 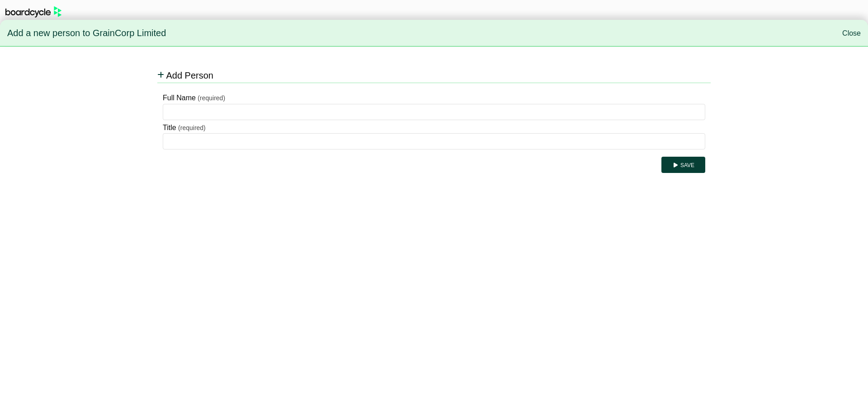 I want to click on label: Full Name, so click(x=179, y=98).